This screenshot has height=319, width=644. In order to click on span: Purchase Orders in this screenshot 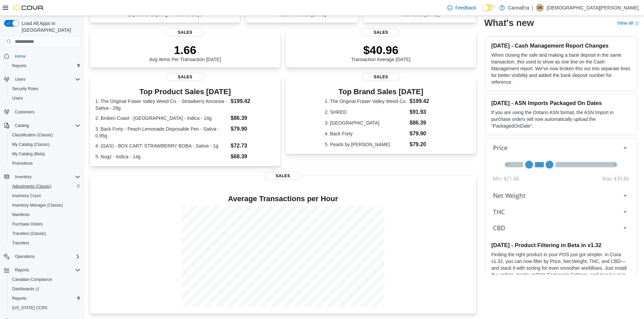, I will do `click(27, 224)`.